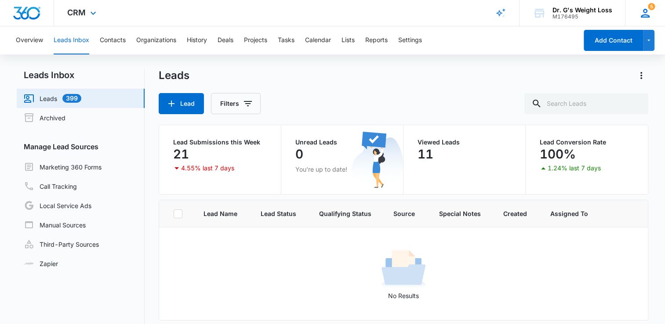 This screenshot has height=324, width=665. What do you see at coordinates (71, 40) in the screenshot?
I see `button: Leads Inbox` at bounding box center [71, 40].